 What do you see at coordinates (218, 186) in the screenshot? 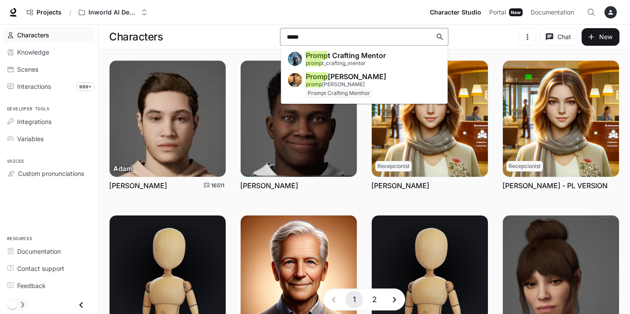
I see `p: 16511` at bounding box center [218, 186].